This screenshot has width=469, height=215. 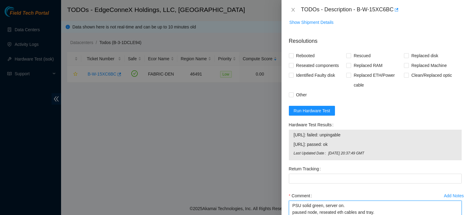 I want to click on span: Other, so click(x=301, y=95).